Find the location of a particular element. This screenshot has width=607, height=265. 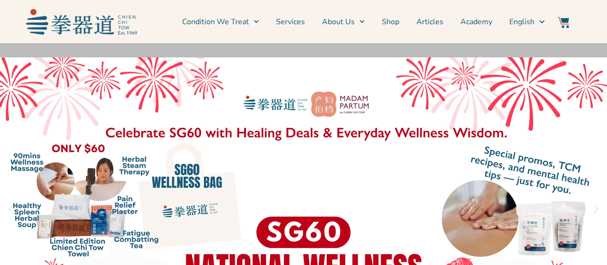

a: About Us is located at coordinates (343, 22).